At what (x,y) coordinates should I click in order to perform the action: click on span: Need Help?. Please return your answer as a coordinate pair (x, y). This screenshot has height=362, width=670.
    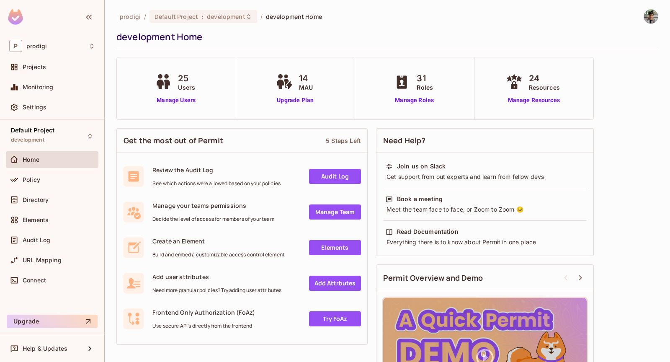
    Looking at the image, I should click on (404, 140).